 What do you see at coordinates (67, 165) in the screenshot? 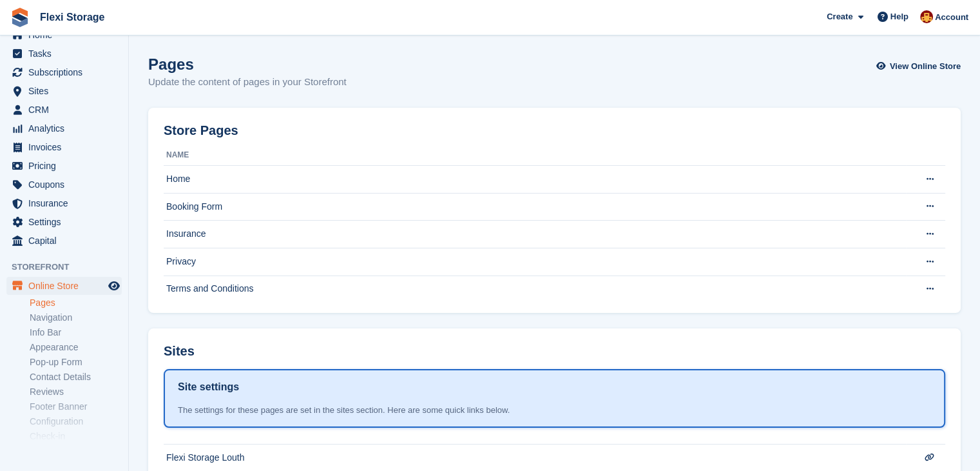
I see `span: Pricing` at bounding box center [67, 165].